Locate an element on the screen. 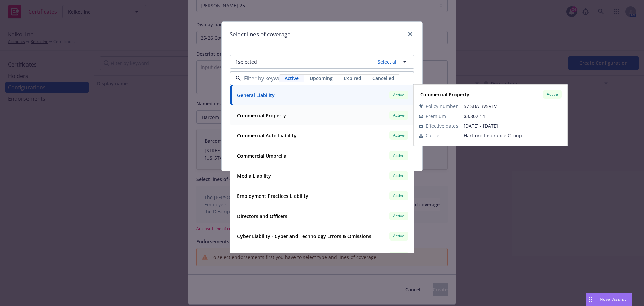 Image resolution: width=644 pixels, height=306 pixels. span: Effective dates is located at coordinates (442, 126).